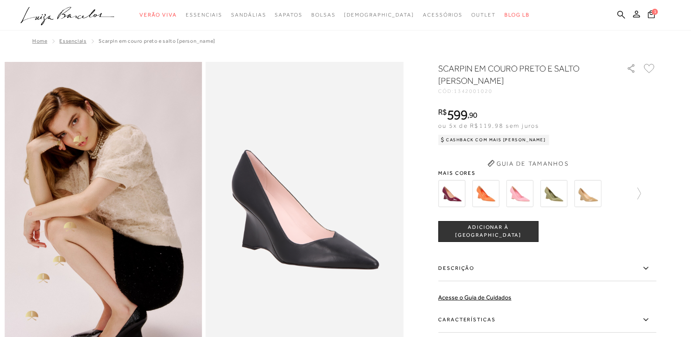  I want to click on span: Acessórios, so click(442, 15).